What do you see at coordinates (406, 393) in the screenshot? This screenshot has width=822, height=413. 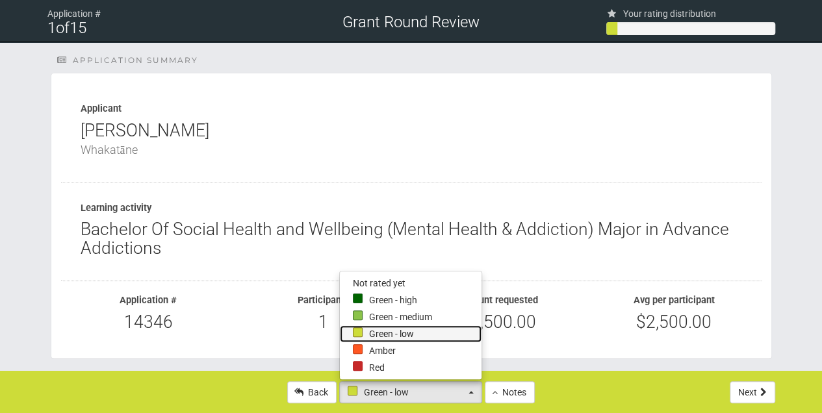 I see `span: Green - low` at bounding box center [406, 393].